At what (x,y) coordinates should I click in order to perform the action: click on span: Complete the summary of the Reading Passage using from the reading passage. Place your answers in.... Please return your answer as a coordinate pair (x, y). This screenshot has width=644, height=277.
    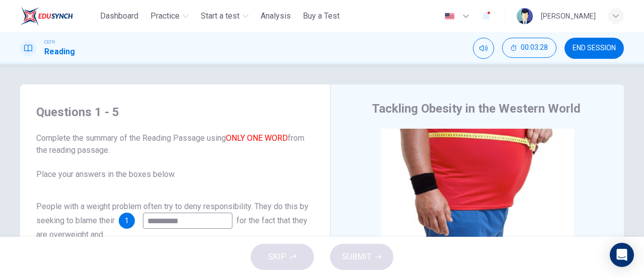
    Looking at the image, I should click on (175, 156).